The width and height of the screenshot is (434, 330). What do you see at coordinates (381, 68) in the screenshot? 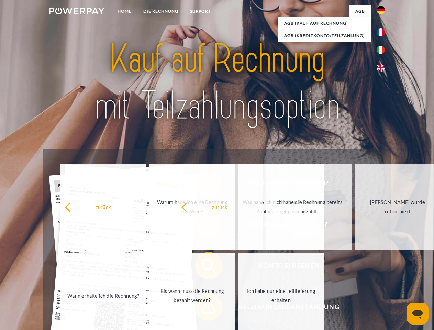
I see `img: en` at bounding box center [381, 68].